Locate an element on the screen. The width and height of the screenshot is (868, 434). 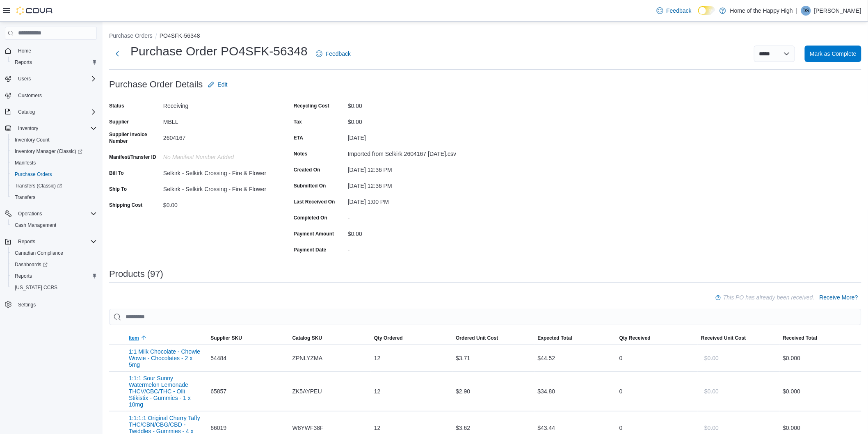
label: Ship To is located at coordinates (117, 189).